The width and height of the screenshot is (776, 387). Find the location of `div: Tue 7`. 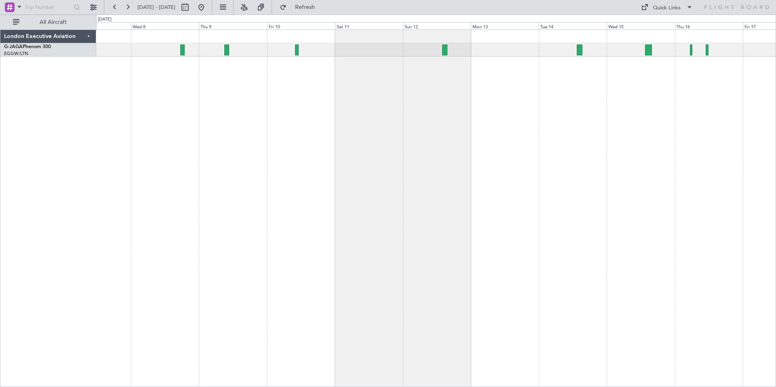

div: Tue 7 is located at coordinates (97, 26).